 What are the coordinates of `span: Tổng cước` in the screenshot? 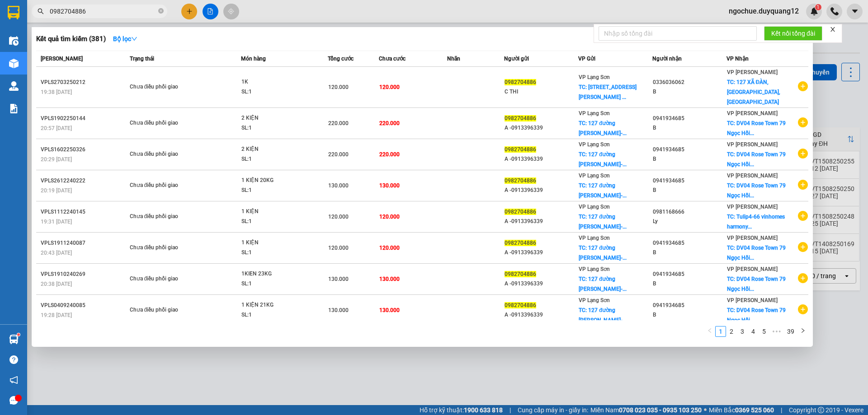 It's located at (340, 59).